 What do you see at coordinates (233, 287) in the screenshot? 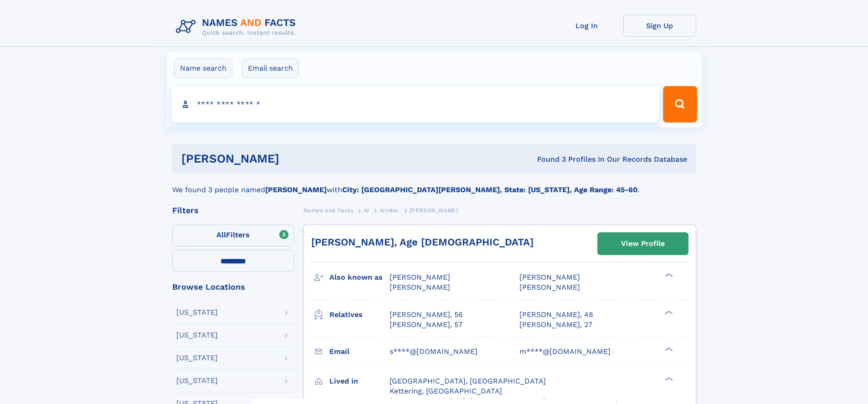
I see `div: Browse Locations` at bounding box center [233, 287].